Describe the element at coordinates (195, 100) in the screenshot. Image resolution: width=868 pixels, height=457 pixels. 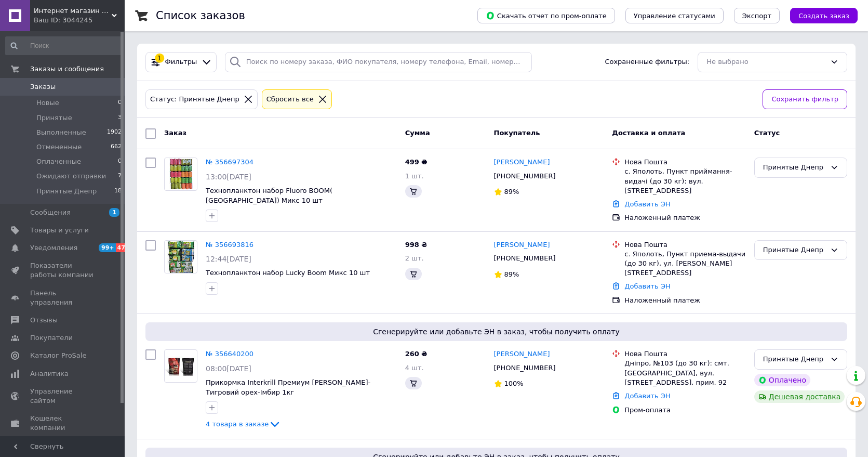
I see `div: Статус: Принятые Днепр` at that location.